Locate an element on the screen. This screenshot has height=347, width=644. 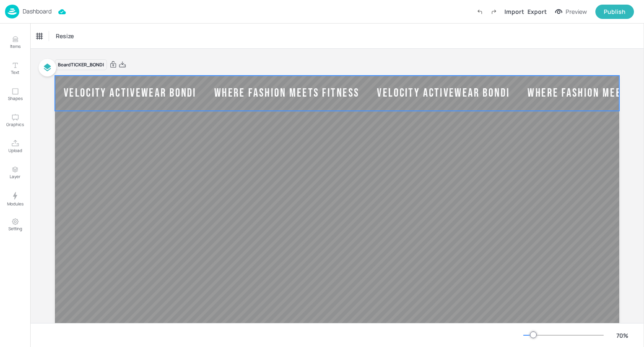
div: Export is located at coordinates (538, 11).